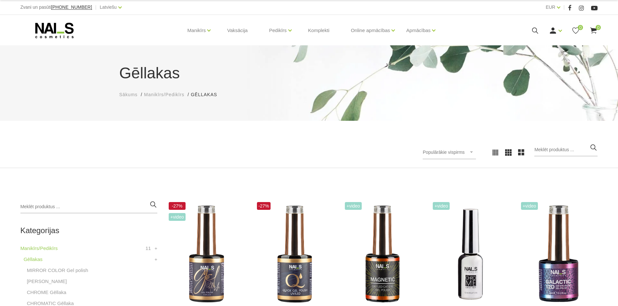 This screenshot has width=618, height=306. Describe the element at coordinates (550, 7) in the screenshot. I see `a: EUR` at that location.